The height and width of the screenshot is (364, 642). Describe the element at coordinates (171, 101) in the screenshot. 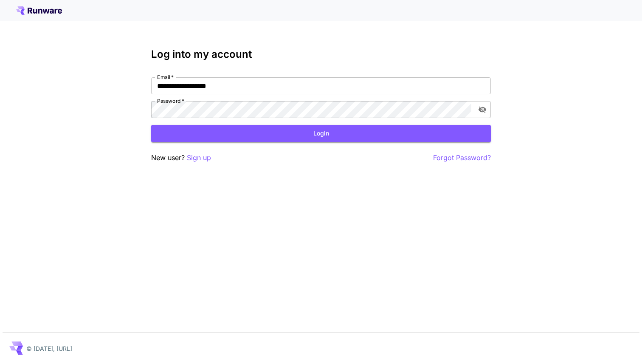

I see `label: Password` at that location.